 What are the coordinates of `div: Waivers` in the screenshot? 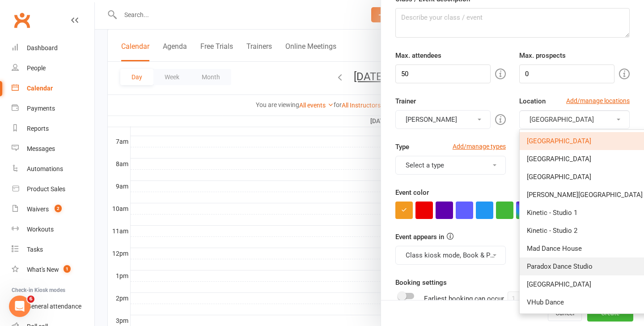 It's located at (37, 209).